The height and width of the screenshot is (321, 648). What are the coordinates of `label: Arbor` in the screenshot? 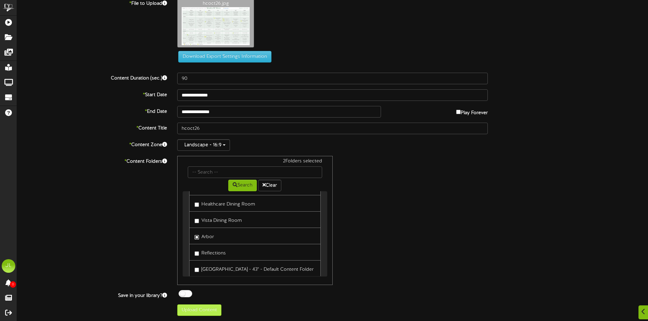 It's located at (204, 236).